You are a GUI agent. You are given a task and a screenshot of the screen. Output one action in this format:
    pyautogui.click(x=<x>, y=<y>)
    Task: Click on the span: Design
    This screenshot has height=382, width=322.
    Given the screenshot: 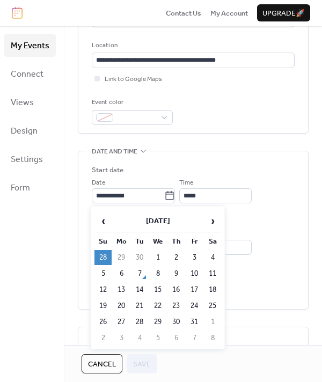 What is the action you would take?
    pyautogui.click(x=24, y=131)
    